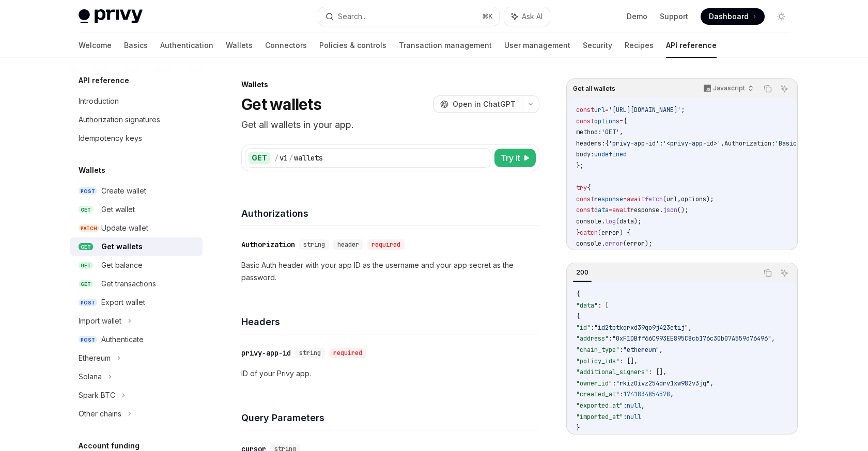 This screenshot has width=868, height=451. I want to click on img: light logo, so click(111, 16).